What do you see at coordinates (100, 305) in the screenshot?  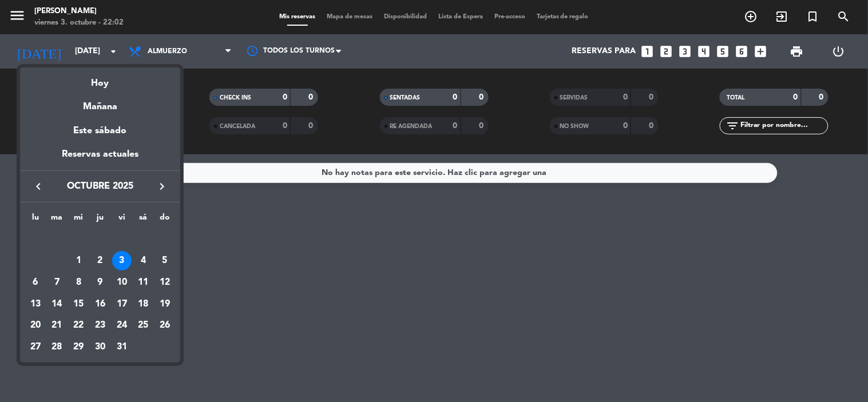 I see `div: 16` at bounding box center [100, 305].